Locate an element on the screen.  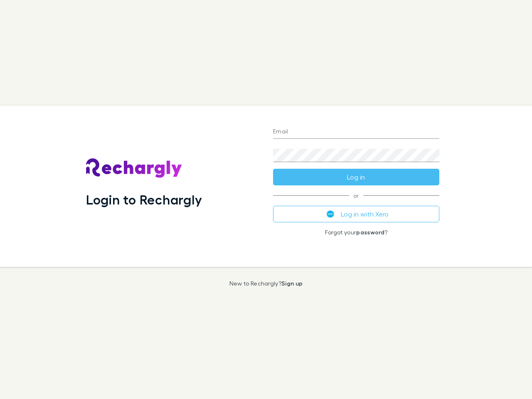
button: Log in is located at coordinates (356, 177).